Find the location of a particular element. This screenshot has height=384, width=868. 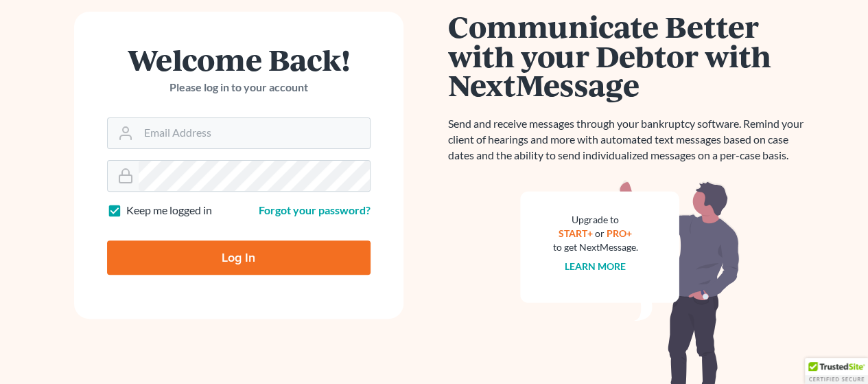

a: PRO+ is located at coordinates (619, 233).